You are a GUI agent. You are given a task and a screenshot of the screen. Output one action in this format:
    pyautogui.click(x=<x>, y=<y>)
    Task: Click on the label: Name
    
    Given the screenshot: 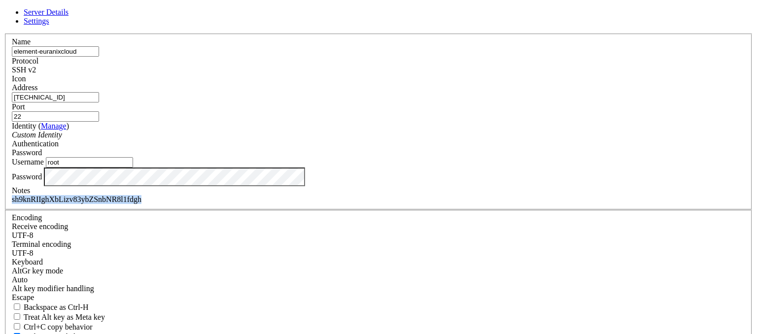 What is the action you would take?
    pyautogui.click(x=21, y=41)
    